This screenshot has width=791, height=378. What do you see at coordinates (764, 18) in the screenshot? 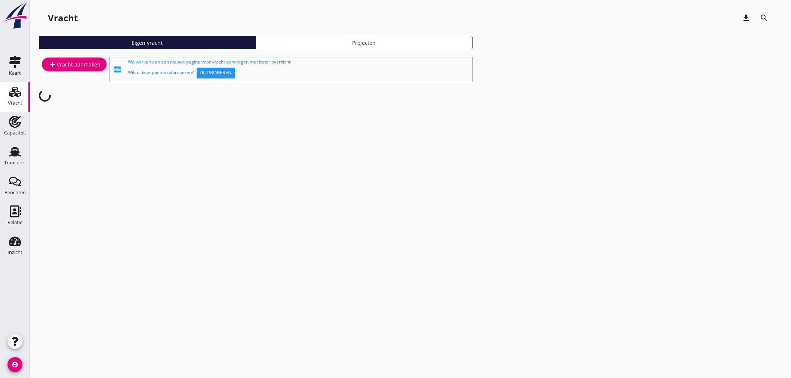
I see `i: search` at bounding box center [764, 18].